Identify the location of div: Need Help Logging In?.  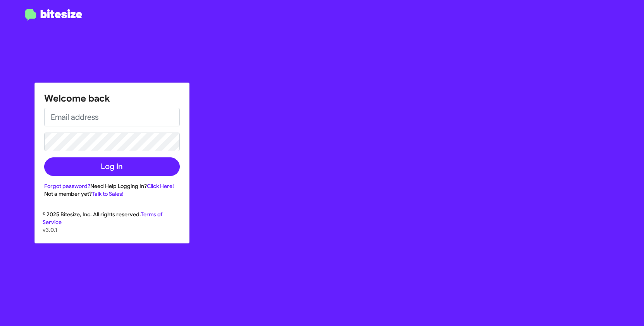
(112, 186).